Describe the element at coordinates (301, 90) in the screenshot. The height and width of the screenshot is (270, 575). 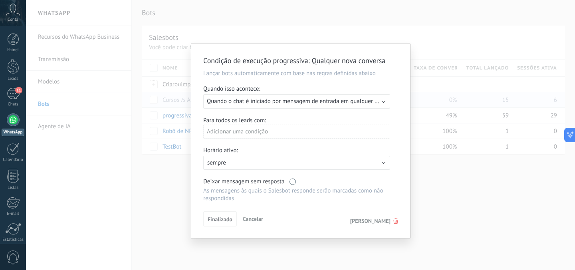
I see `div: Quando isso acontece:` at that location.